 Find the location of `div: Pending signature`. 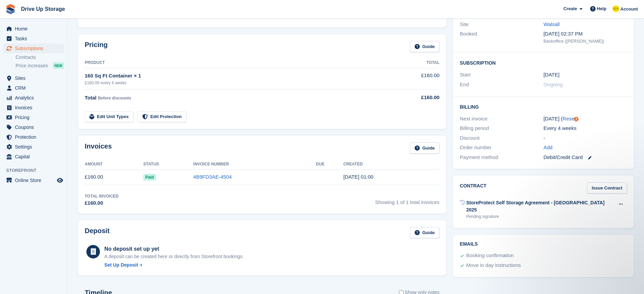

div: Pending signature is located at coordinates (540, 217).